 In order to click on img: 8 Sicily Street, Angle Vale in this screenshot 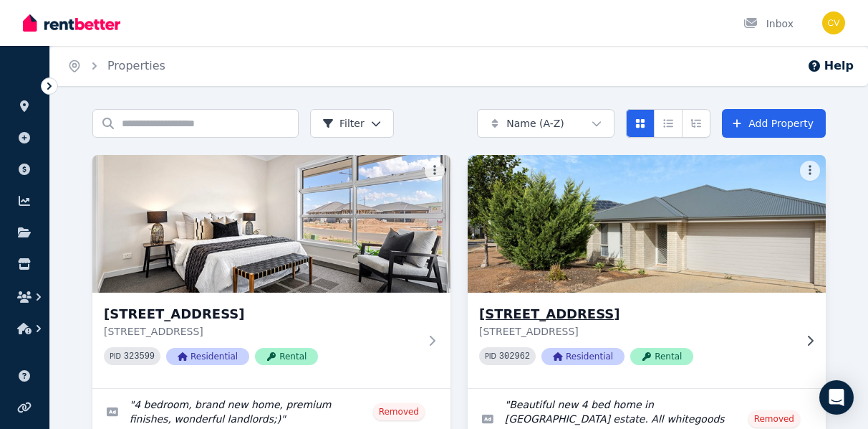, I will do `click(272, 224)`.